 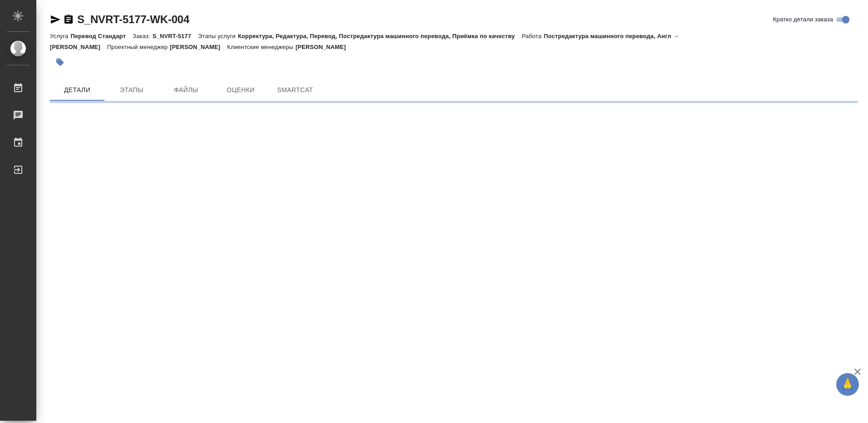 I want to click on p: Работа, so click(x=532, y=36).